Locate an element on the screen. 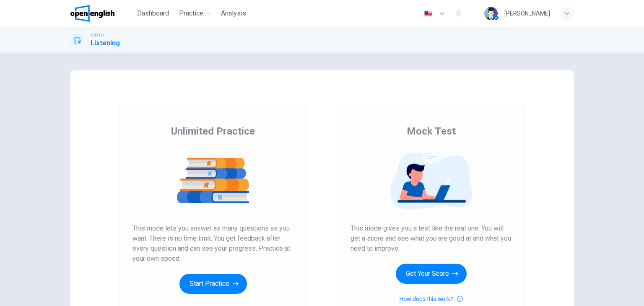  span: TOEFL® is located at coordinates (97, 35).